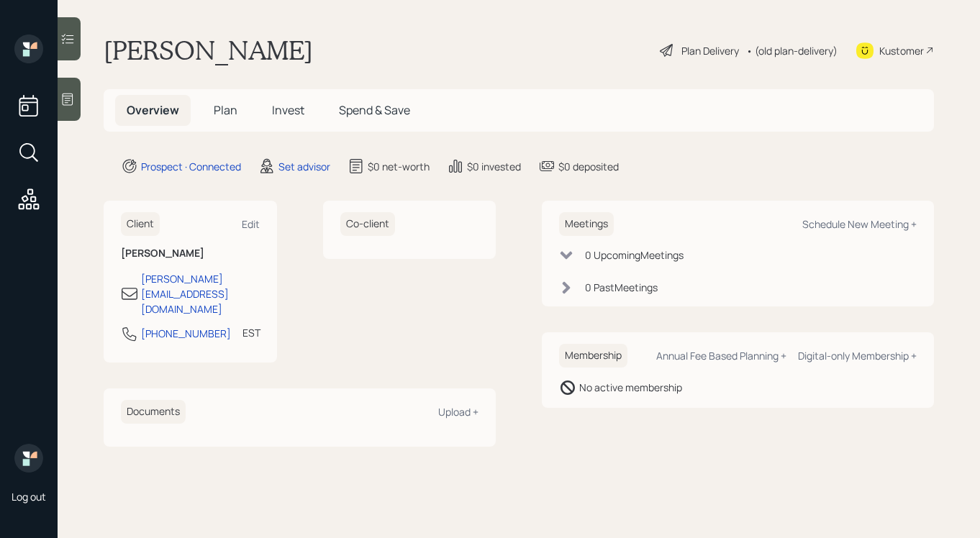 Image resolution: width=980 pixels, height=538 pixels. Describe the element at coordinates (374, 110) in the screenshot. I see `span: Spend & Save` at that location.